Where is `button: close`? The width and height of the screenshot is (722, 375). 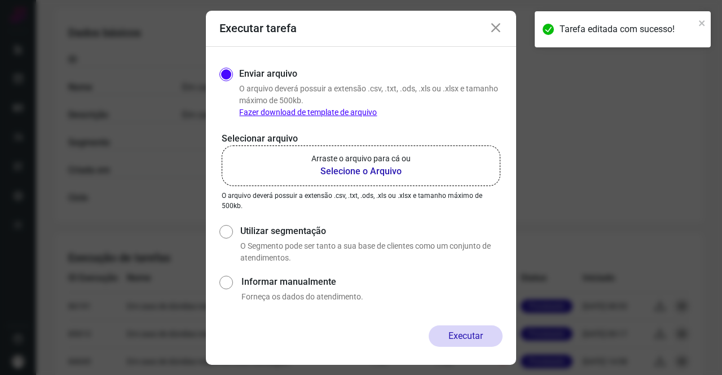 button: close is located at coordinates (702, 23).